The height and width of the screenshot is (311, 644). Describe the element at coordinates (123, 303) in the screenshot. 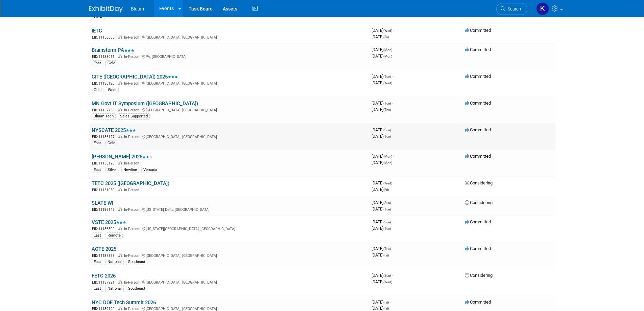

I see `a: NYC DOE Tech Summit 2026` at that location.